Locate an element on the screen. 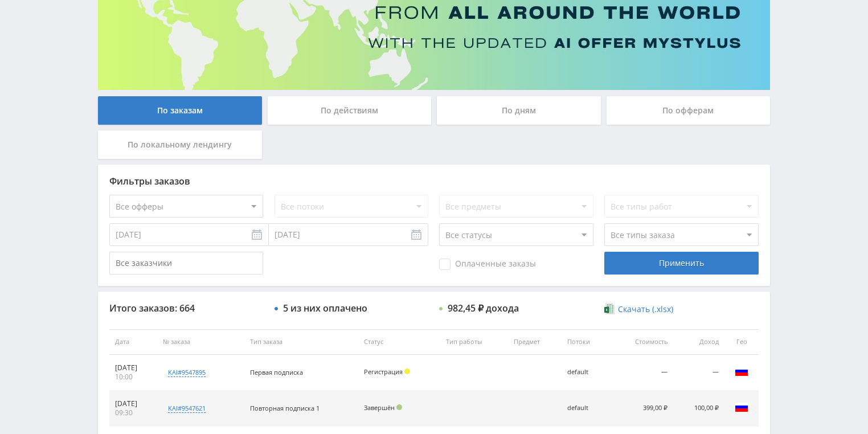 This screenshot has width=868, height=434. th: Дата is located at coordinates (134, 341).